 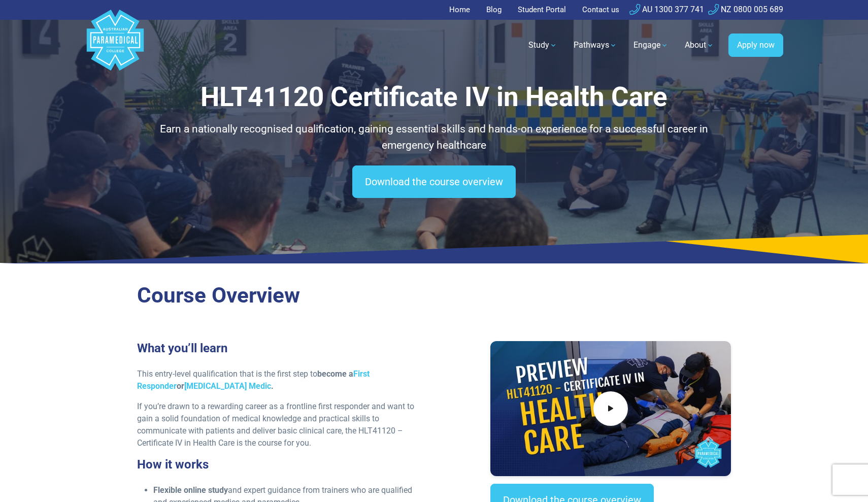 What do you see at coordinates (253, 380) in the screenshot?
I see `a: First Responder` at bounding box center [253, 380].